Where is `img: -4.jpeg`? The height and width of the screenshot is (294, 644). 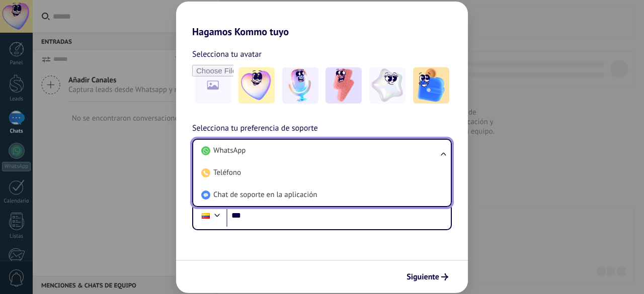
img: -4.jpeg is located at coordinates (387, 85).